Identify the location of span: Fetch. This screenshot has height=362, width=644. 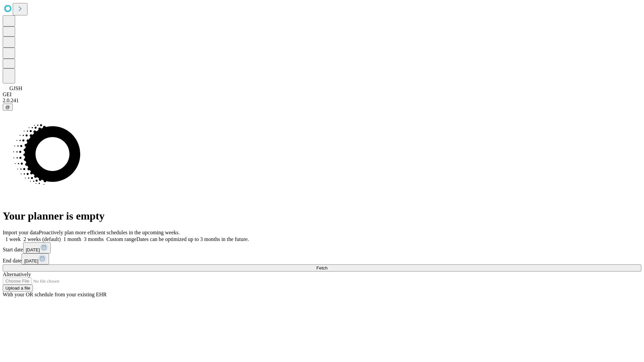
(322, 268).